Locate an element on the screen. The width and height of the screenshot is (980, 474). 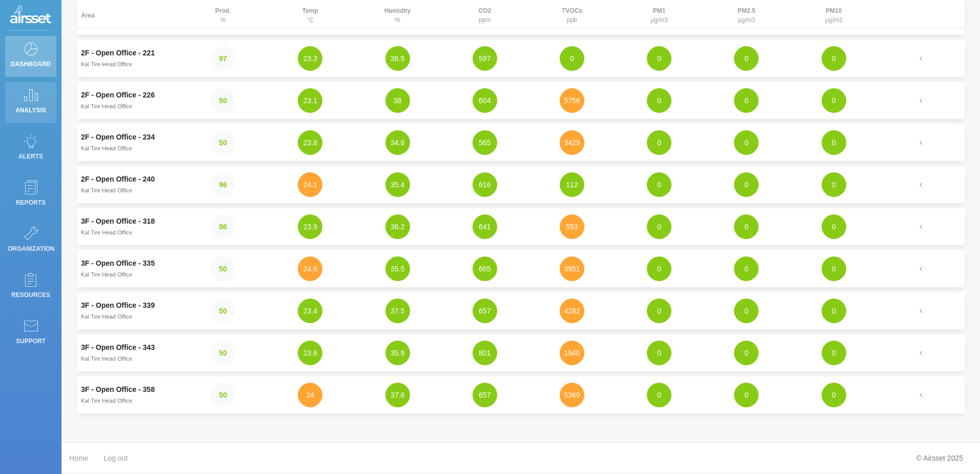
button: 34.8 is located at coordinates (397, 143).